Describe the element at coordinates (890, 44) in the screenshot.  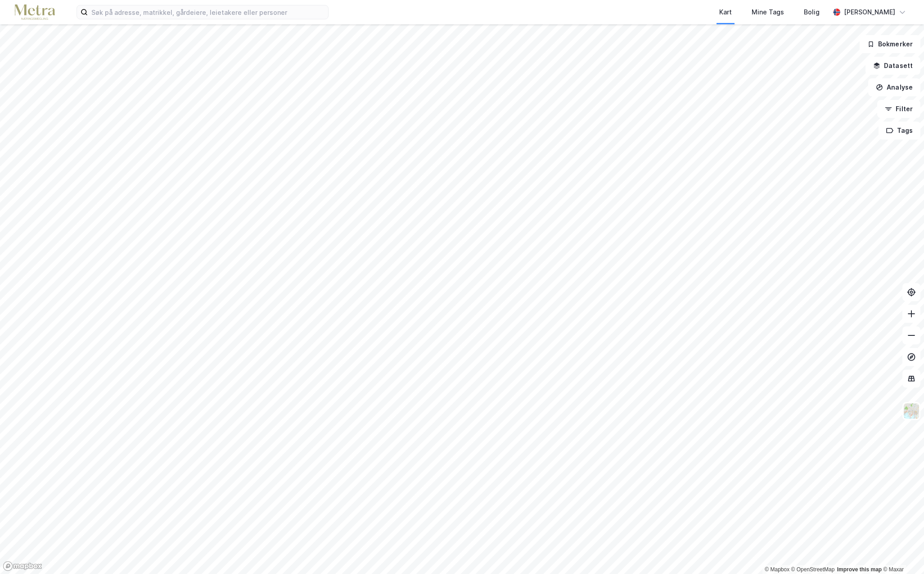
I see `button: Bokmerker` at that location.